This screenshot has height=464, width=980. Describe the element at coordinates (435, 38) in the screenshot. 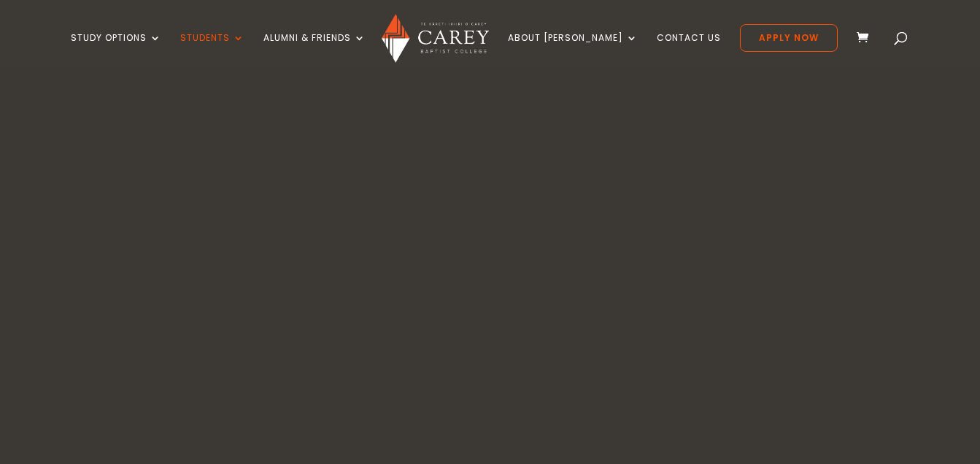

I see `img: Carey Baptist College` at that location.